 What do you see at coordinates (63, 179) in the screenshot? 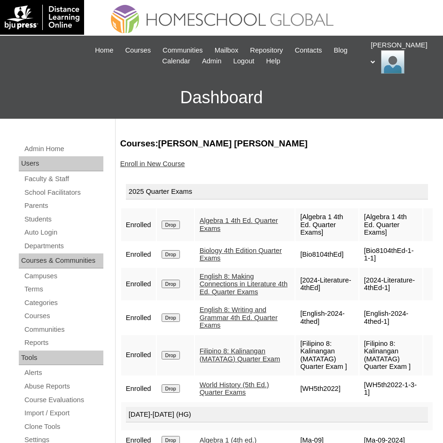
I see `a: Faculty & Staff` at bounding box center [63, 179].